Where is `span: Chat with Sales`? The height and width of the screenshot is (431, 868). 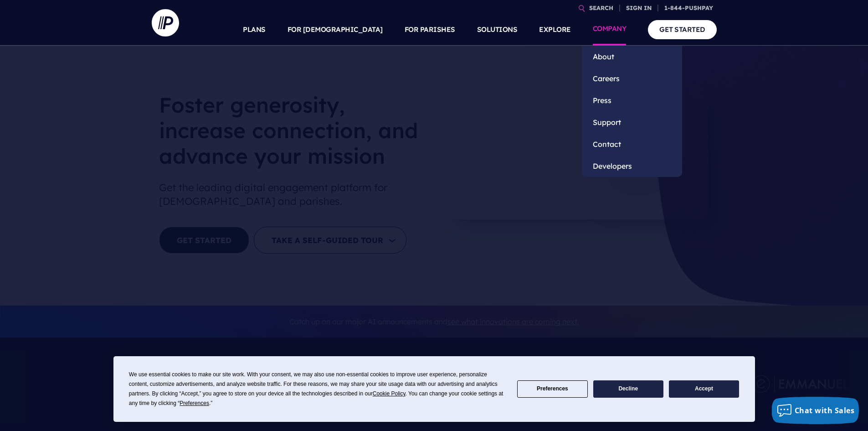
span: Chat with Sales is located at coordinates (825, 410).